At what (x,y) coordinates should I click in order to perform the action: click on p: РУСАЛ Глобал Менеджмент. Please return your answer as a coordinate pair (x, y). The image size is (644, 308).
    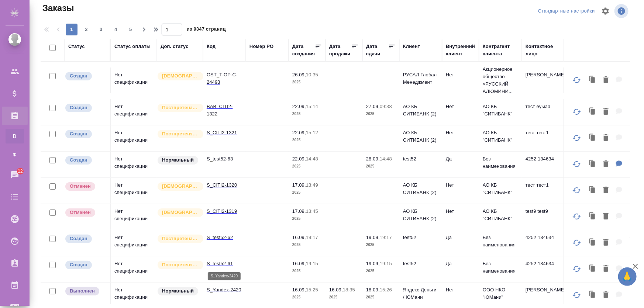
    Looking at the image, I should click on (420, 79).